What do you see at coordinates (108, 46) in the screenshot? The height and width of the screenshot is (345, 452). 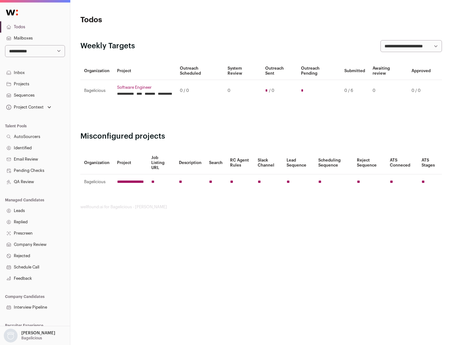 I see `h2: Weekly Targets` at bounding box center [108, 46].